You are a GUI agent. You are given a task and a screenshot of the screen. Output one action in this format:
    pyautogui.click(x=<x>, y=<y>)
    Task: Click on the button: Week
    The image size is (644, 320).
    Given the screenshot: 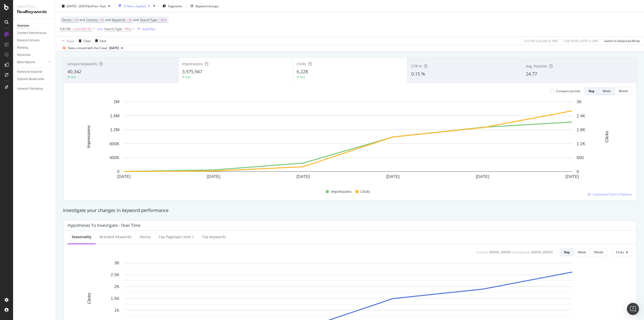 What is the action you would take?
    pyautogui.click(x=583, y=252)
    